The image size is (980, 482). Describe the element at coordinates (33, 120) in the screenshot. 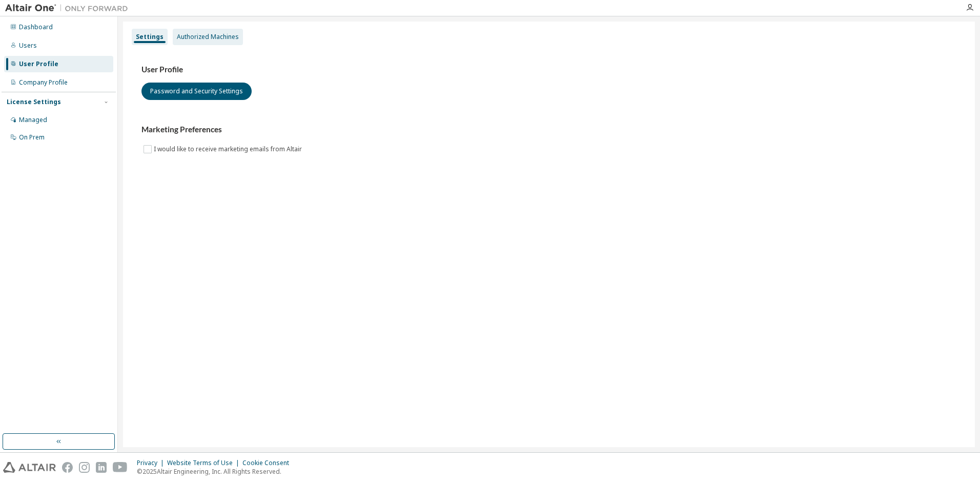

I see `div: Managed` at that location.